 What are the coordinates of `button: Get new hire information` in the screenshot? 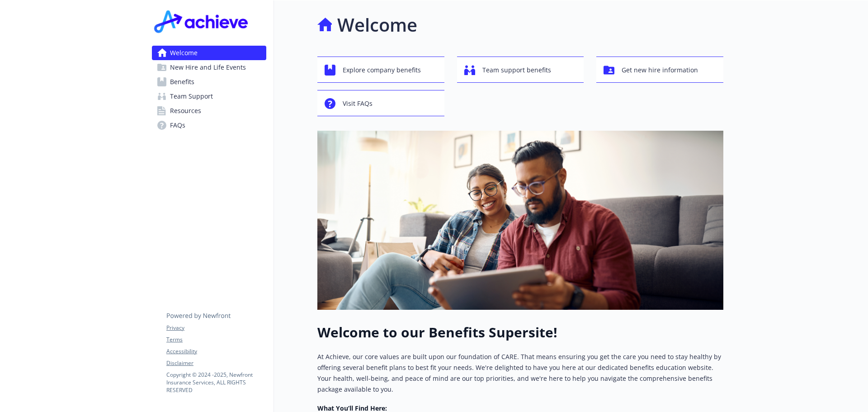 It's located at (659, 69).